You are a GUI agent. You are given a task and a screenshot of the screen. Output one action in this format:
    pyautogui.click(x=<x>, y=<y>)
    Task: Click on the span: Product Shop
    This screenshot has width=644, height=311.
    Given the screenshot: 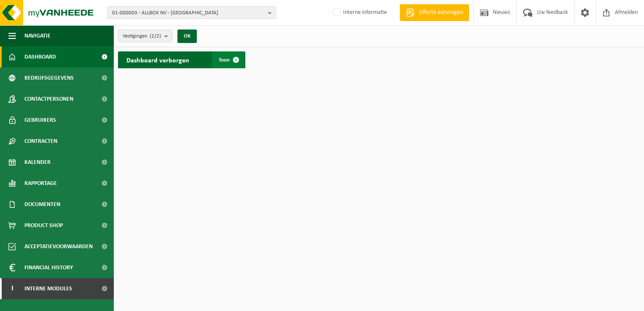 What is the action you would take?
    pyautogui.click(x=43, y=226)
    